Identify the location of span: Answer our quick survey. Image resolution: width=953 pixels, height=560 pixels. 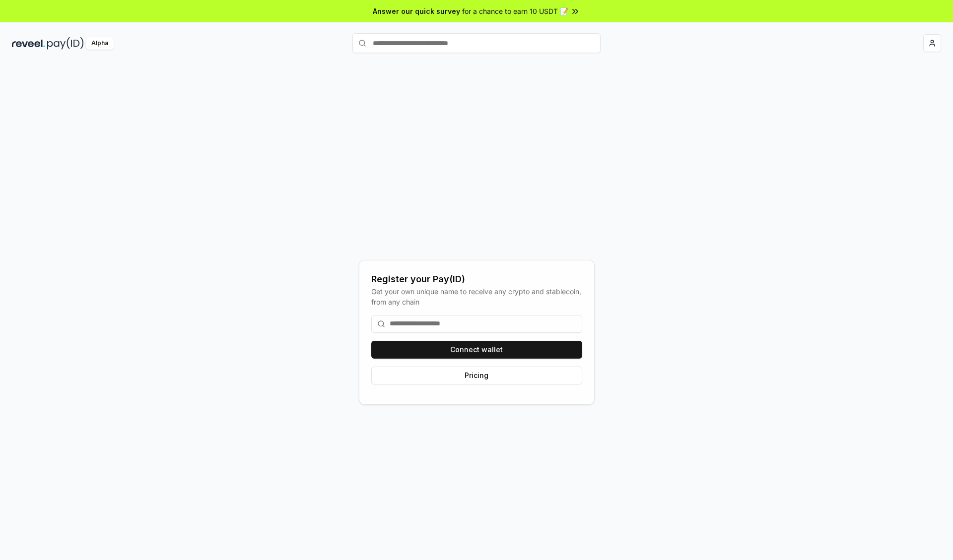
(416, 11).